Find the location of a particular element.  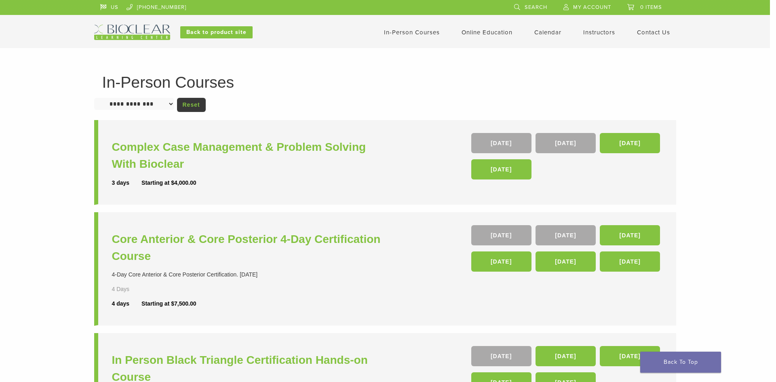

a: Back To Top is located at coordinates (680, 362).